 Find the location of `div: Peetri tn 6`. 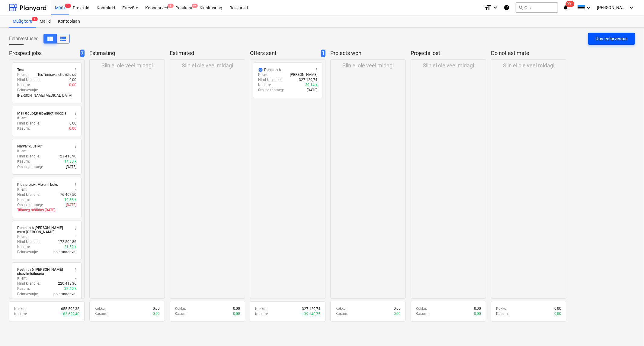

div: Peetri tn 6 is located at coordinates (273, 70).